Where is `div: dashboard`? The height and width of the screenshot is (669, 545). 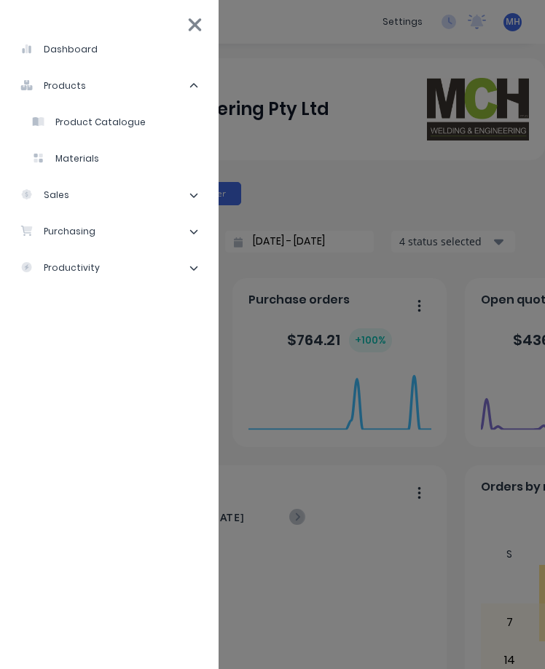 div: dashboard is located at coordinates (59, 50).